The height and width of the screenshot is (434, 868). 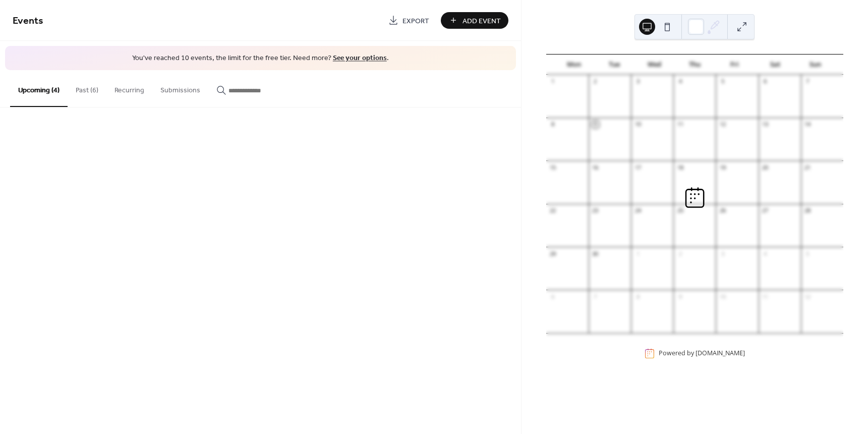 What do you see at coordinates (360, 58) in the screenshot?
I see `a: See your options` at bounding box center [360, 58].